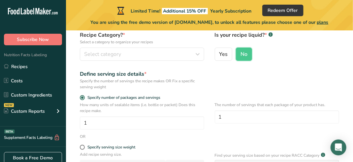 Image resolution: width=353 pixels, height=162 pixels. I want to click on div: Limited Time!, so click(184, 11).